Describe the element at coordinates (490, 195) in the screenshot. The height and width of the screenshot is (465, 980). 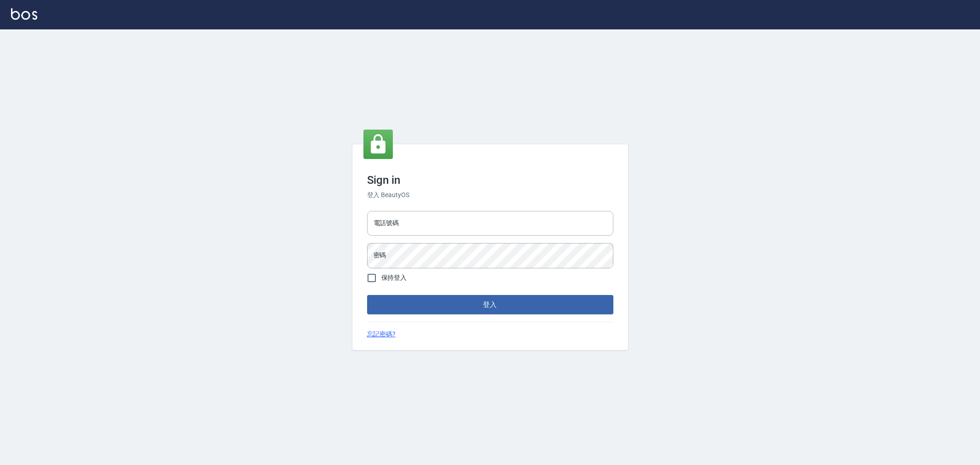
I see `h6: 登入 BeautyOS` at that location.